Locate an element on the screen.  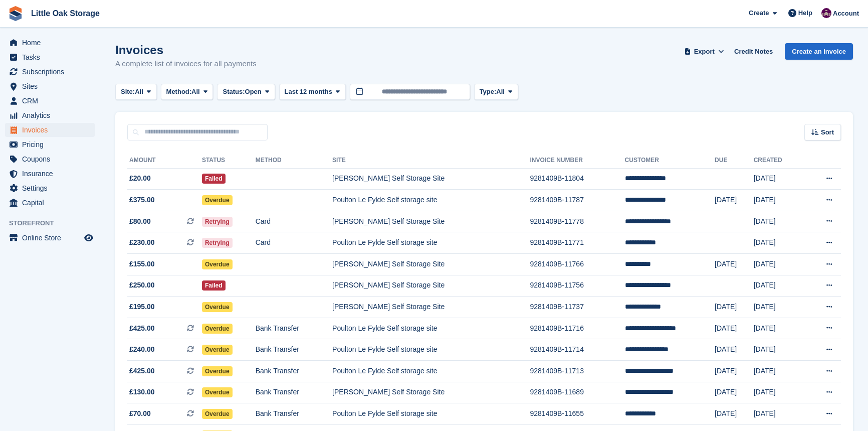
span: Open is located at coordinates (253, 92).